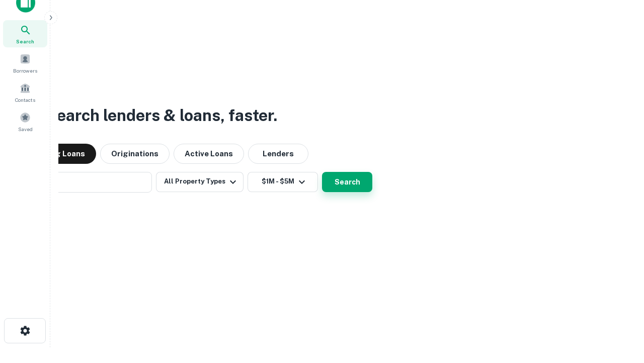 This screenshot has width=644, height=363. I want to click on a: Contacts, so click(25, 92).